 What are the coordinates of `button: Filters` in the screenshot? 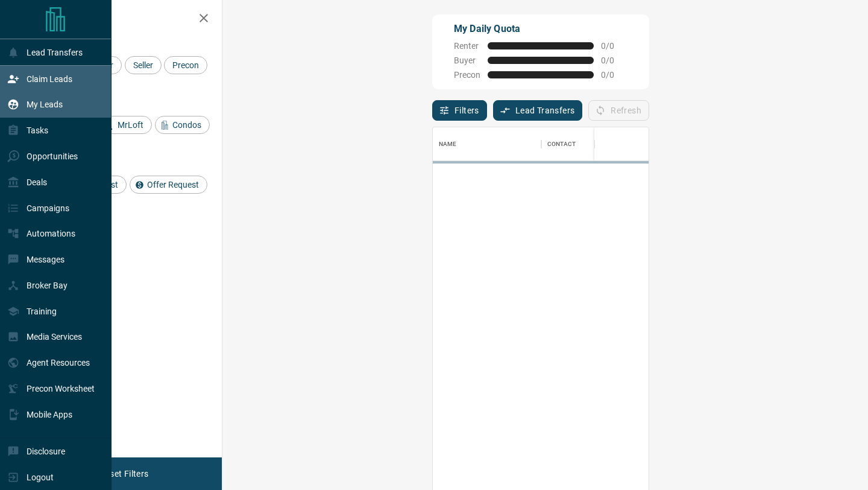 It's located at (459, 110).